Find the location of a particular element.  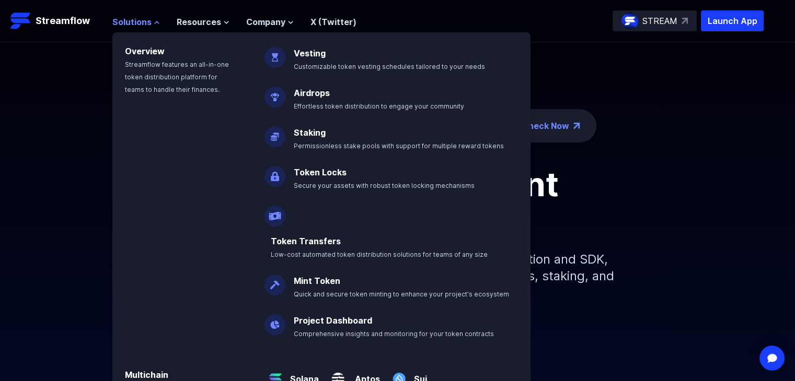

button: Launch App is located at coordinates (732, 21).